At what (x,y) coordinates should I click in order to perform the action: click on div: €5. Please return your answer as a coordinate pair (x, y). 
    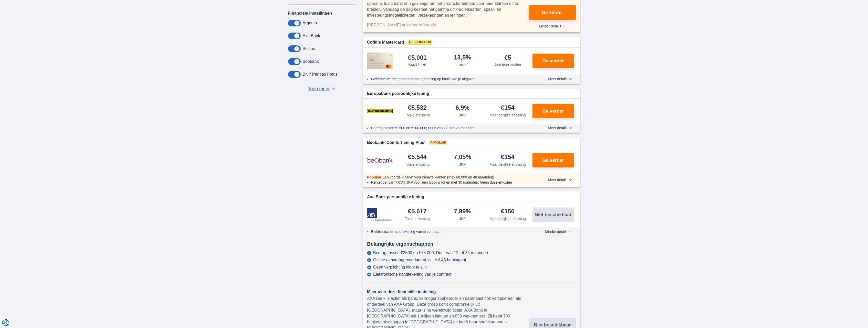
    Looking at the image, I should click on (508, 58).